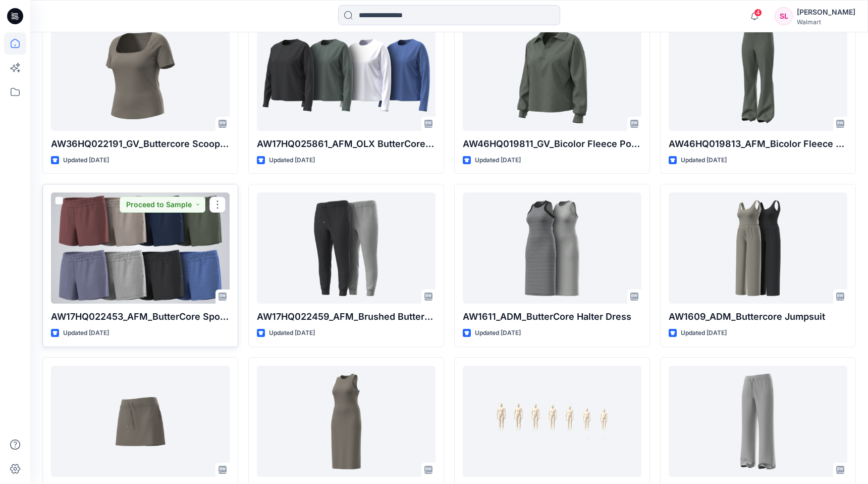 This screenshot has height=484, width=868. Describe the element at coordinates (552, 248) in the screenshot. I see `a: AW1611_ADM_ButterCore Halter Dress` at that location.